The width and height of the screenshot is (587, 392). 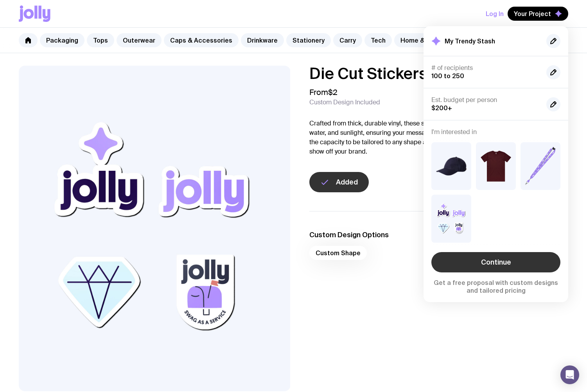 I want to click on span: Added, so click(x=347, y=182).